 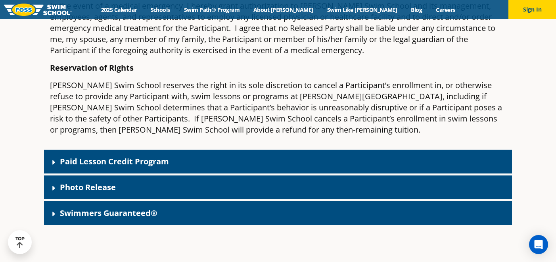 I want to click on a: Blog, so click(x=416, y=10).